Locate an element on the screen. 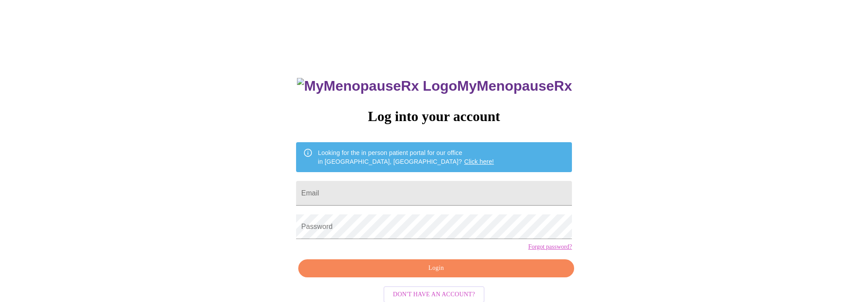  a: Click here! is located at coordinates (480, 162).